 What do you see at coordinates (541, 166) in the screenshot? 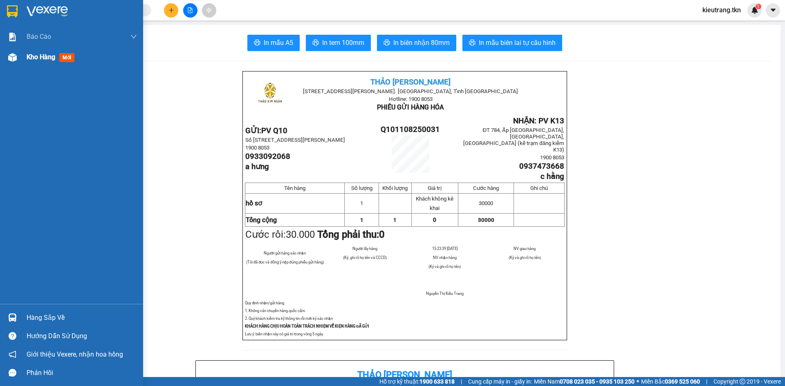
I see `span: 0937473668` at bounding box center [541, 166].